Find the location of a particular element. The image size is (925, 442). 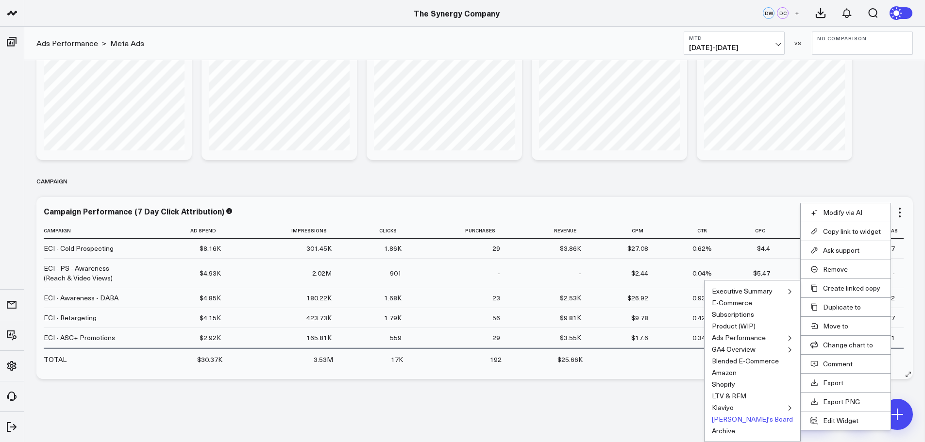

button: Amazon is located at coordinates (724, 373).